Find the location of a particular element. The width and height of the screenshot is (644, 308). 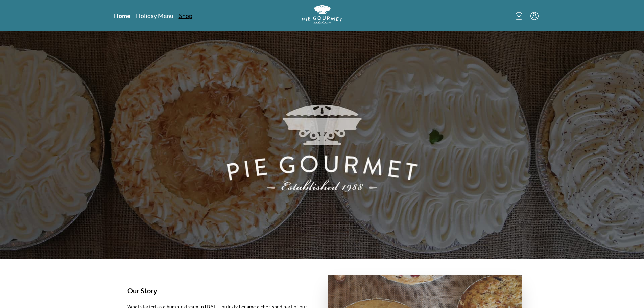

button: Menu is located at coordinates (534, 16).